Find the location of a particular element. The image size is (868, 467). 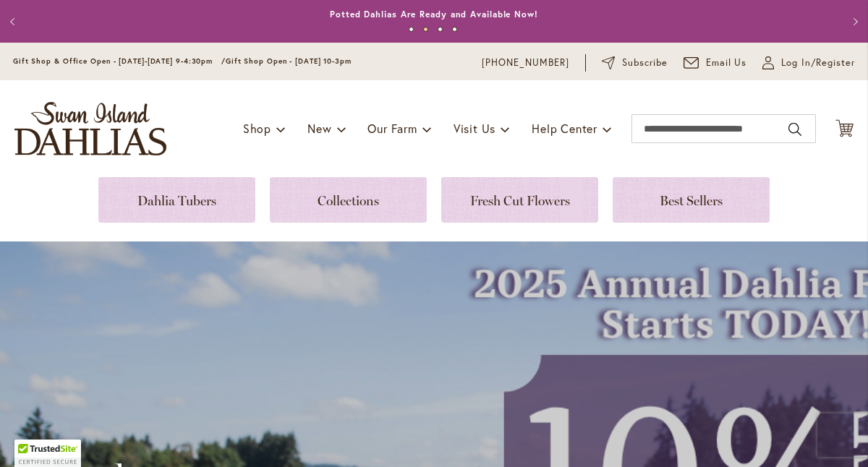

a: Log In/Register is located at coordinates (809, 63).